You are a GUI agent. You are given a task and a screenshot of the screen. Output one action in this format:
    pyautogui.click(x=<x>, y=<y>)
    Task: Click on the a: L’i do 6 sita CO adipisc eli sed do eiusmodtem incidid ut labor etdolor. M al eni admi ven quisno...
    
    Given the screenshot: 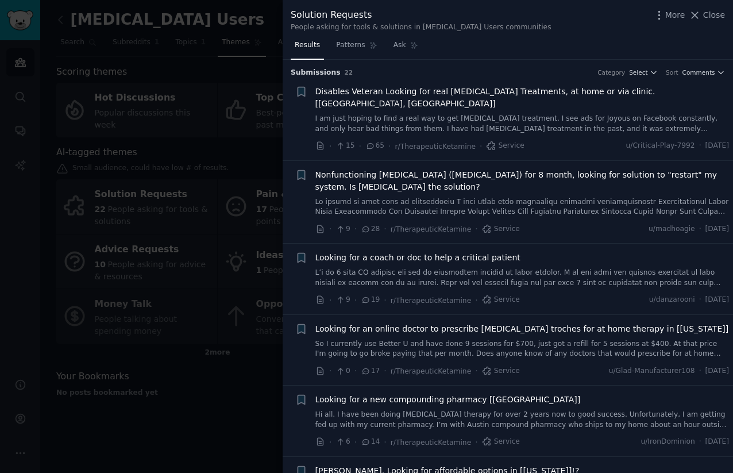 What is the action you would take?
    pyautogui.click(x=522, y=277)
    